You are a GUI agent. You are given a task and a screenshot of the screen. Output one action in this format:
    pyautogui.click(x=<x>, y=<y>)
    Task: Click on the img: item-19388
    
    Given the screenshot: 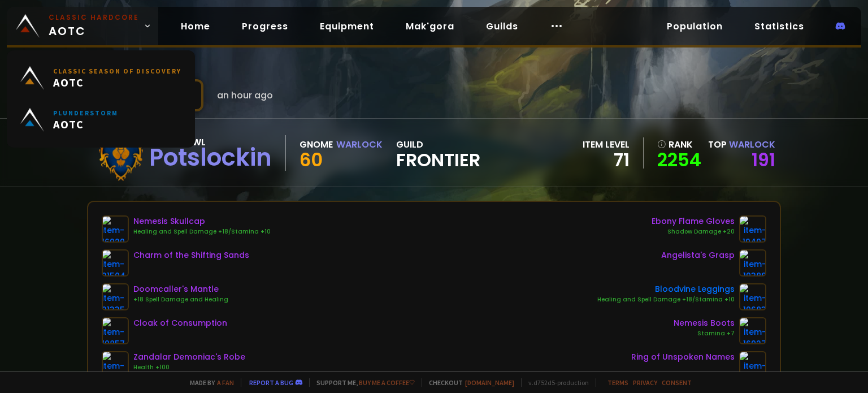 What is the action you would take?
    pyautogui.click(x=752, y=263)
    